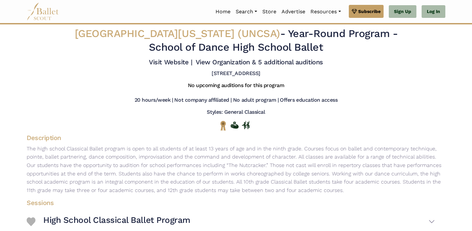 Image resolution: width=472 pixels, height=231 pixels. What do you see at coordinates (236, 170) in the screenshot?
I see `p: The high school Classical Ballet program is open to all students of at least 13 years of age and ...` at bounding box center [236, 170].